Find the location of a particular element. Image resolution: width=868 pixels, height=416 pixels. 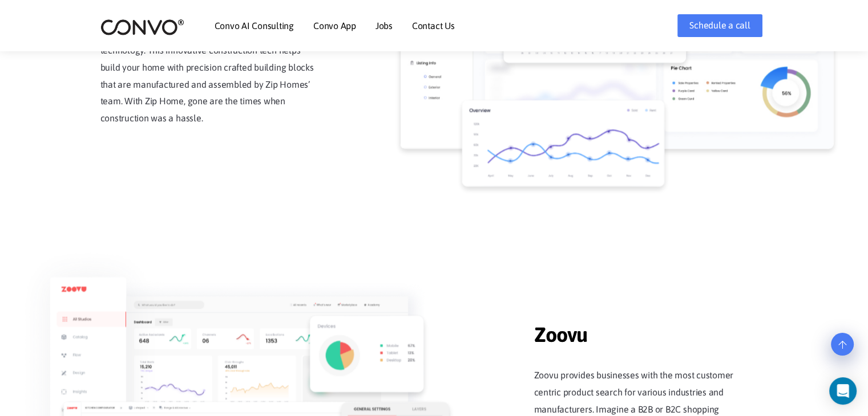

a: Schedule a call is located at coordinates (719, 26).